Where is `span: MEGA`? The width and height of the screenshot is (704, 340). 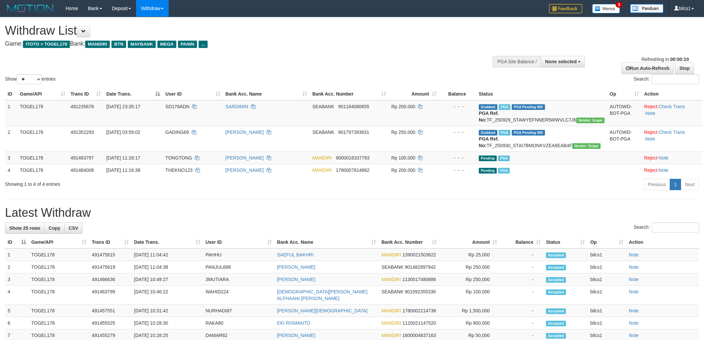
span: MEGA is located at coordinates (167, 44).